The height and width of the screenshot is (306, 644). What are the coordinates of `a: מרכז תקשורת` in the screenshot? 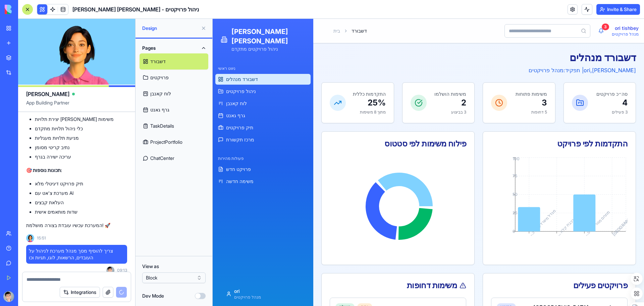 It's located at (50, 121).